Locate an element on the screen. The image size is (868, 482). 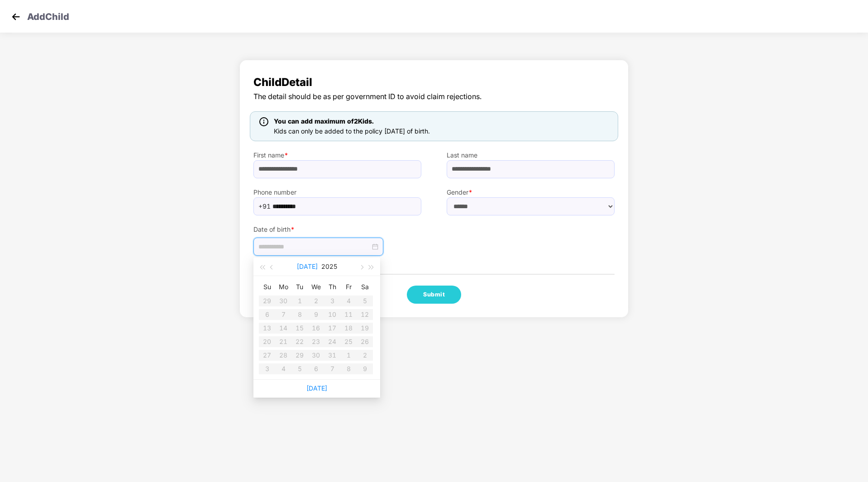
label: Gender is located at coordinates (530, 192).